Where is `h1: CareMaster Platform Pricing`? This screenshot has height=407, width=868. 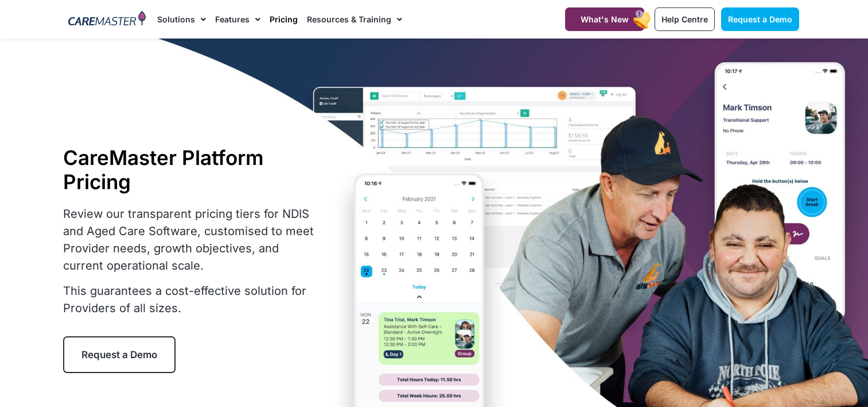
h1: CareMaster Platform Pricing is located at coordinates (192, 170).